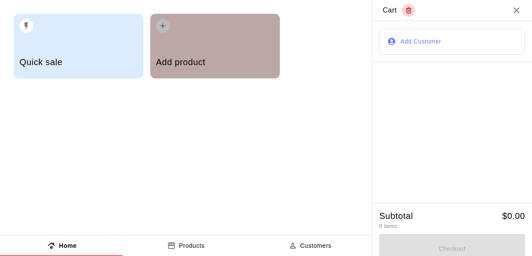  What do you see at coordinates (387, 226) in the screenshot?
I see `span: 0 items` at bounding box center [387, 226].